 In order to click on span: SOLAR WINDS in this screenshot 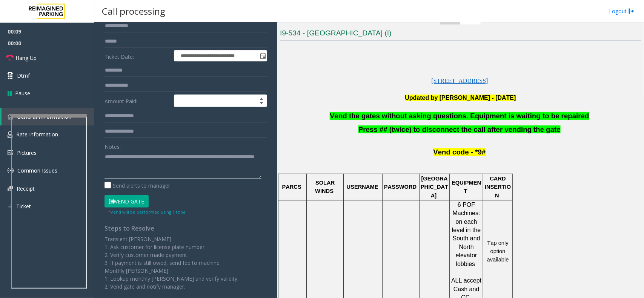, I will do `click(325, 187)`.